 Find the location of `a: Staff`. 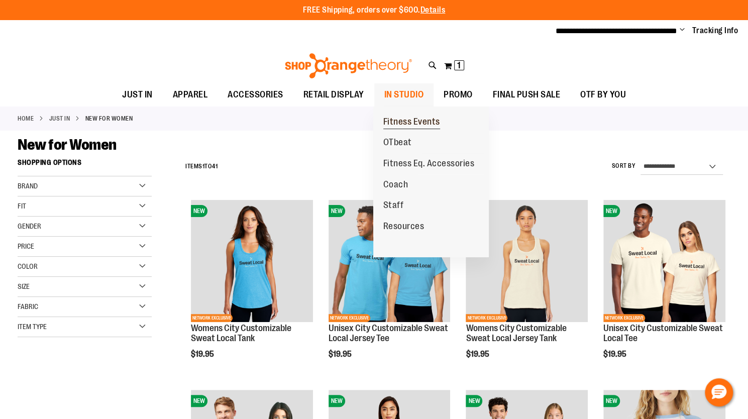

a: Staff is located at coordinates (393, 206).